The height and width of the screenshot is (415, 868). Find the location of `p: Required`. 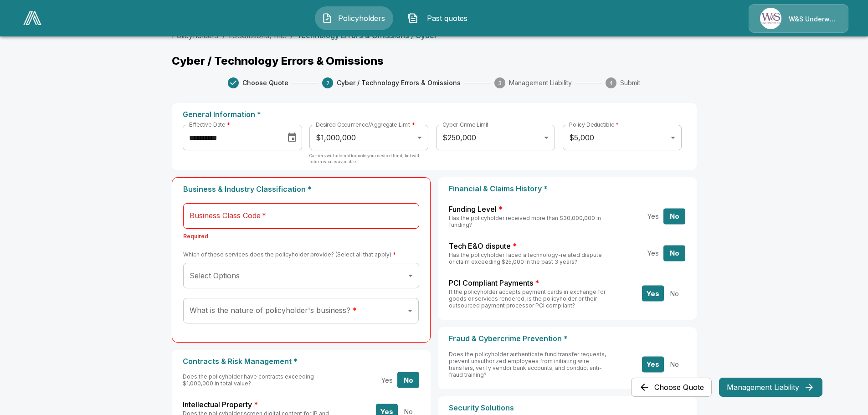

p: Required is located at coordinates (301, 237).